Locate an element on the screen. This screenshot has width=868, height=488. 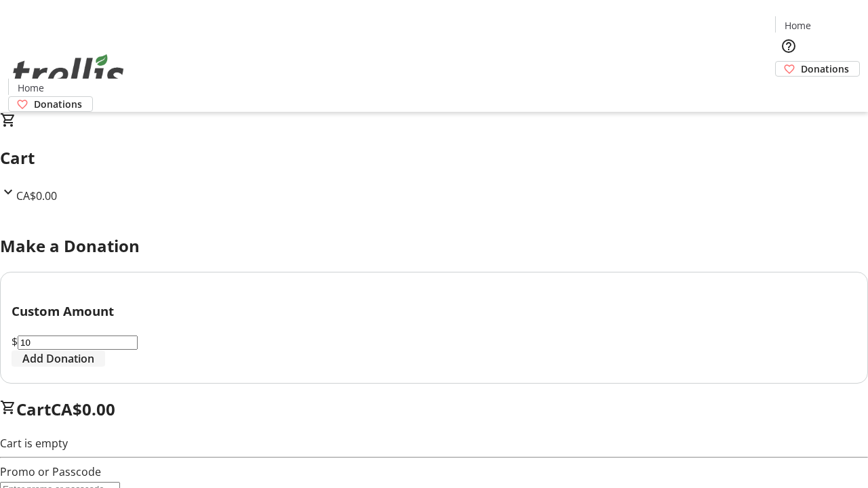
button: Help is located at coordinates (789, 46).